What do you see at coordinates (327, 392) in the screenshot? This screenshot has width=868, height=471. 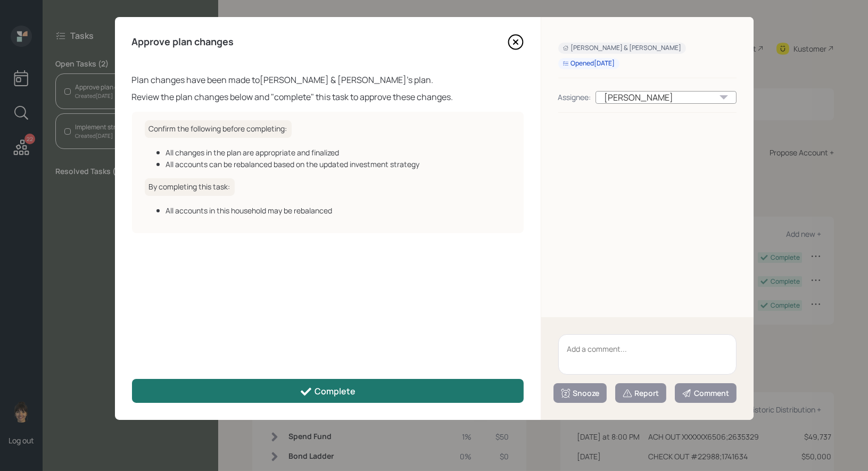 I see `div: Complete` at bounding box center [327, 392].